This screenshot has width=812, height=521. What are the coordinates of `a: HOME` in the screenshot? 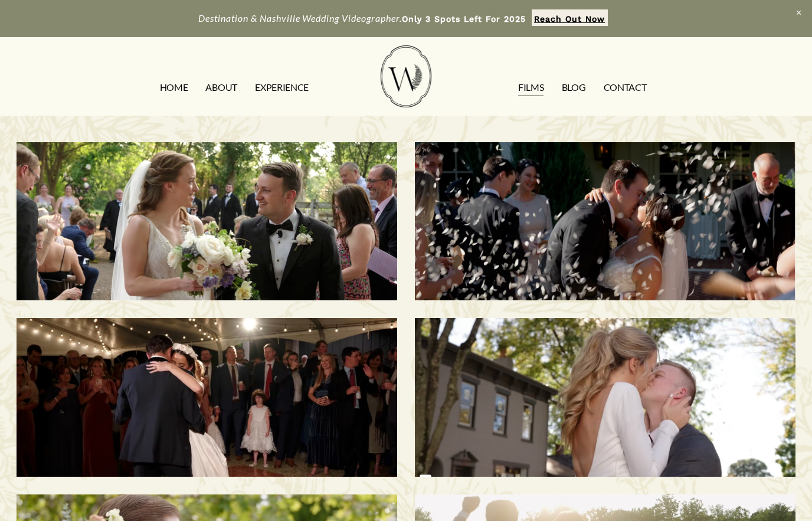 It's located at (175, 88).